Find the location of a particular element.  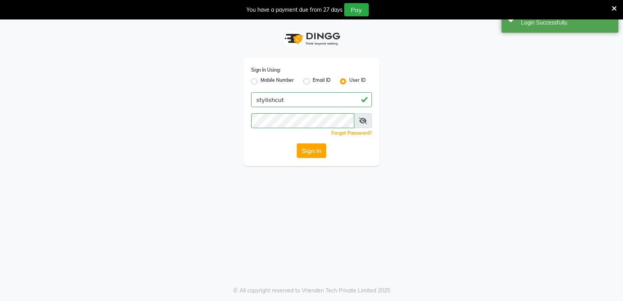

a: Forgot Password? is located at coordinates (352, 133).